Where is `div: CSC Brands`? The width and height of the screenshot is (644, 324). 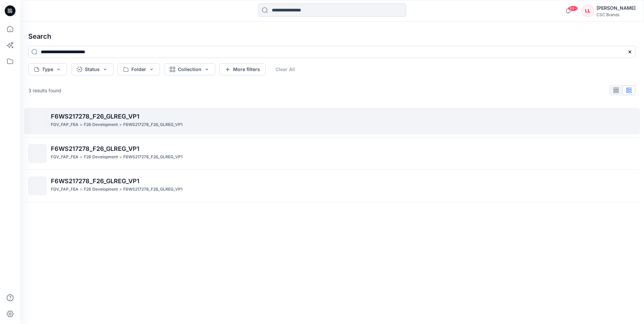
div: CSC Brands is located at coordinates (616, 14).